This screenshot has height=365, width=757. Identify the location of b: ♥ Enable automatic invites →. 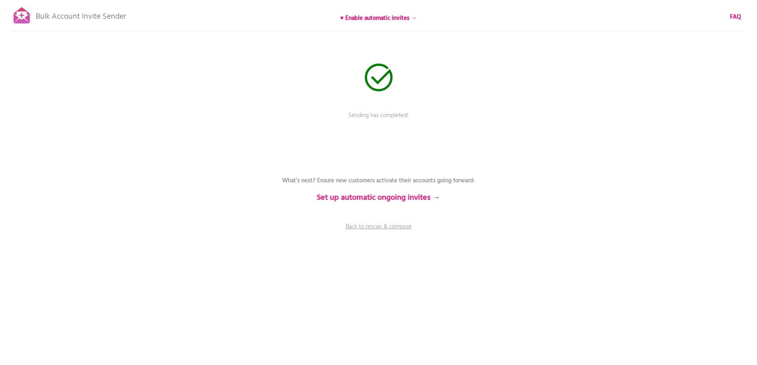
(378, 18).